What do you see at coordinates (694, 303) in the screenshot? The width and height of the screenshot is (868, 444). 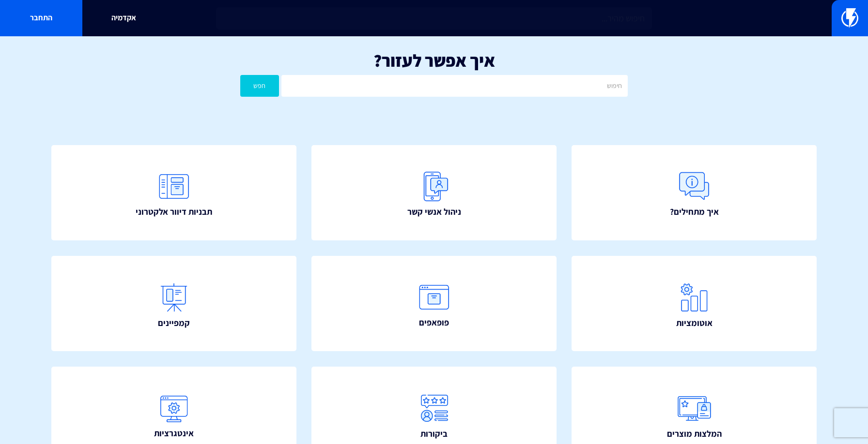 I see `a: אוטומציות` at bounding box center [694, 303].